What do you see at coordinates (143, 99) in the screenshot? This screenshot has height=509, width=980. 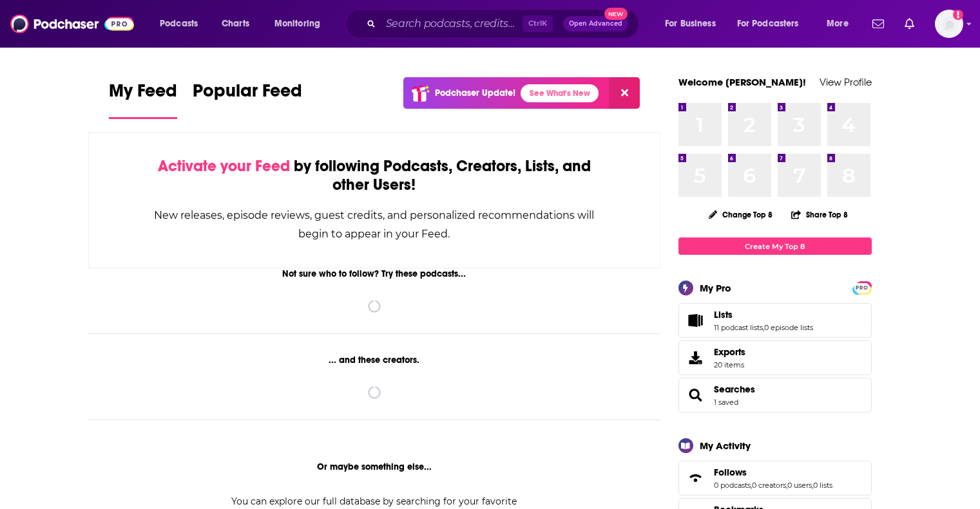 I see `a: My Feed` at bounding box center [143, 99].